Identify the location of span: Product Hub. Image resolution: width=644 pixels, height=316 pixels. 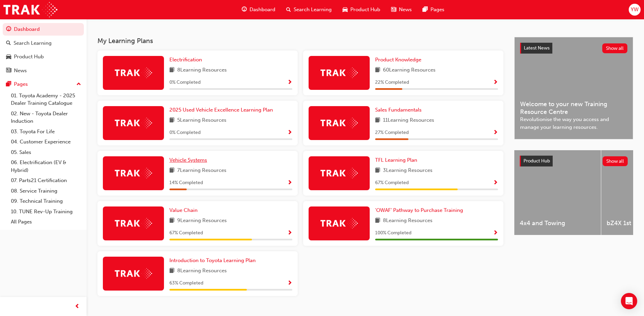
(365, 10).